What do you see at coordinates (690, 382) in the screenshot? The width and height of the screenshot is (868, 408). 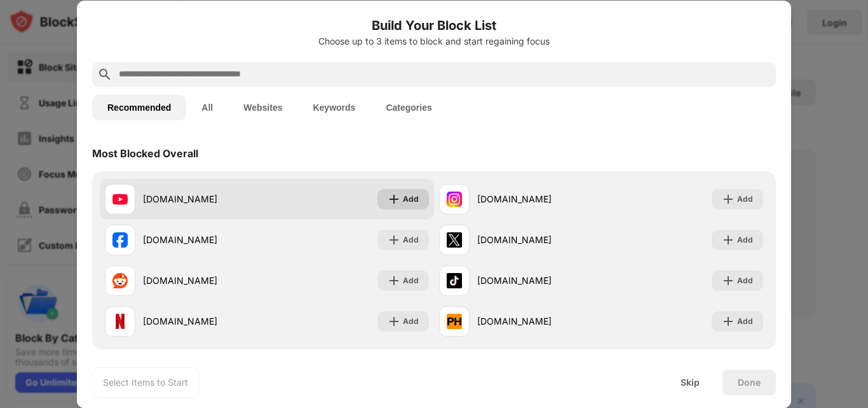 I see `div: Skip` at bounding box center [690, 382].